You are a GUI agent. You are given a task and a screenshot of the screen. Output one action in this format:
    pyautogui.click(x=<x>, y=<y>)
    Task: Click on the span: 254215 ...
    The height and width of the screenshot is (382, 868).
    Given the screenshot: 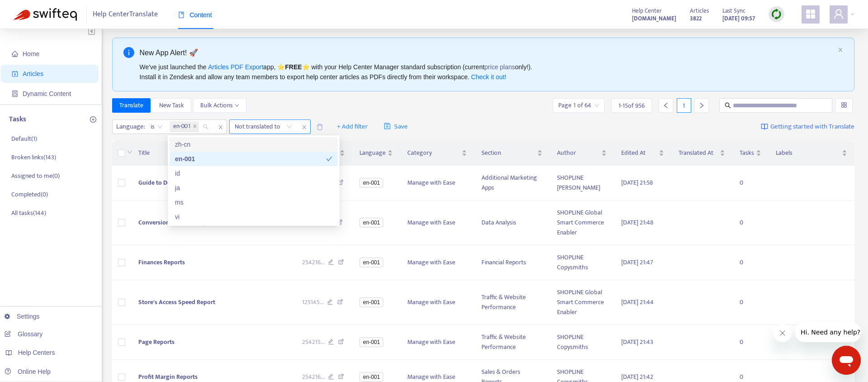 What is the action you would take?
    pyautogui.click(x=313, y=342)
    